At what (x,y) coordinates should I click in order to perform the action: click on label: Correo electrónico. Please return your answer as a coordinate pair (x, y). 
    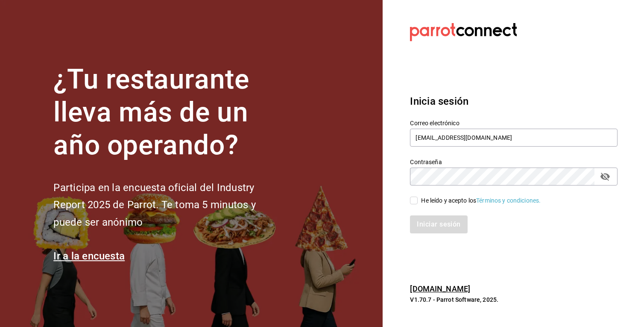
    Looking at the image, I should click on (514, 123).